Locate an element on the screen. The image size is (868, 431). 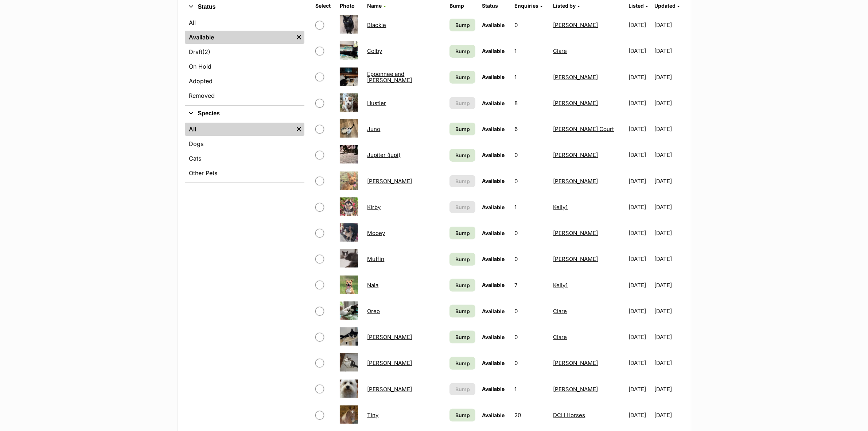
a: Adopted is located at coordinates (245, 81).